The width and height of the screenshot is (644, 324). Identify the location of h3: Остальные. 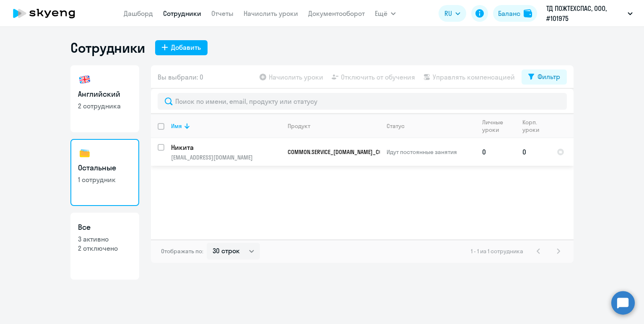
(105, 168).